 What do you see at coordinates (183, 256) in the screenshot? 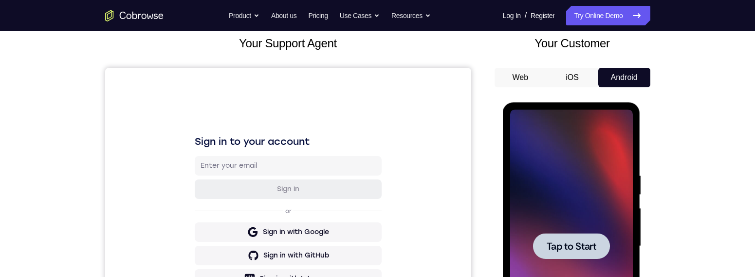
I see `p: Don't have an account?` at bounding box center [183, 256].